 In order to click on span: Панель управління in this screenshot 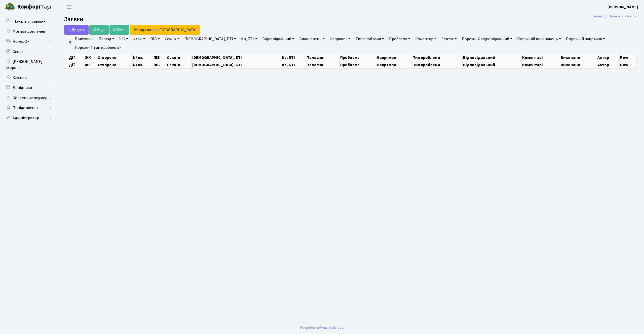, I will do `click(30, 21)`.